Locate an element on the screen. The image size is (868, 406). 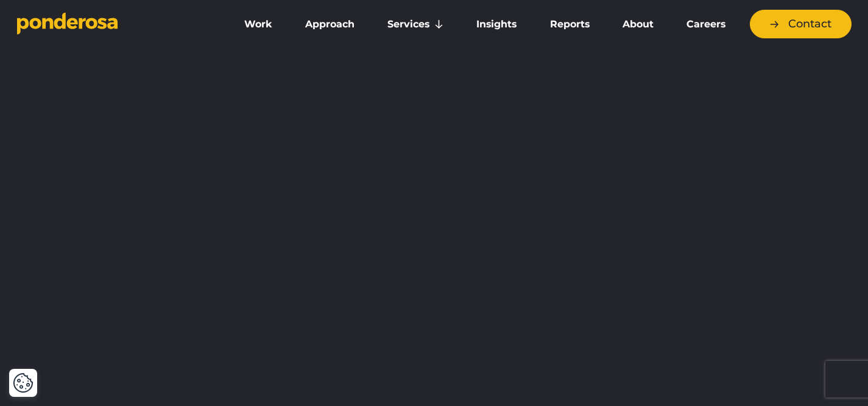
a: Work is located at coordinates (258, 24).